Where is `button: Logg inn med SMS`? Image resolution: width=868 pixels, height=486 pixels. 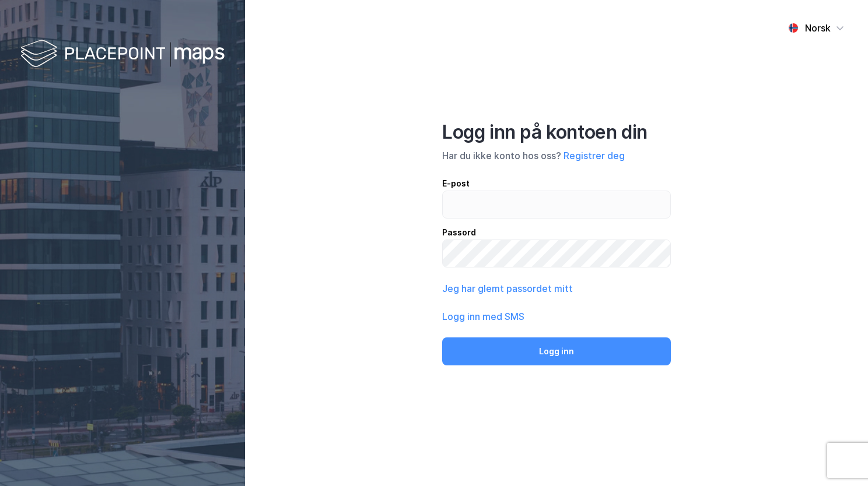 button: Logg inn med SMS is located at coordinates (483, 316).